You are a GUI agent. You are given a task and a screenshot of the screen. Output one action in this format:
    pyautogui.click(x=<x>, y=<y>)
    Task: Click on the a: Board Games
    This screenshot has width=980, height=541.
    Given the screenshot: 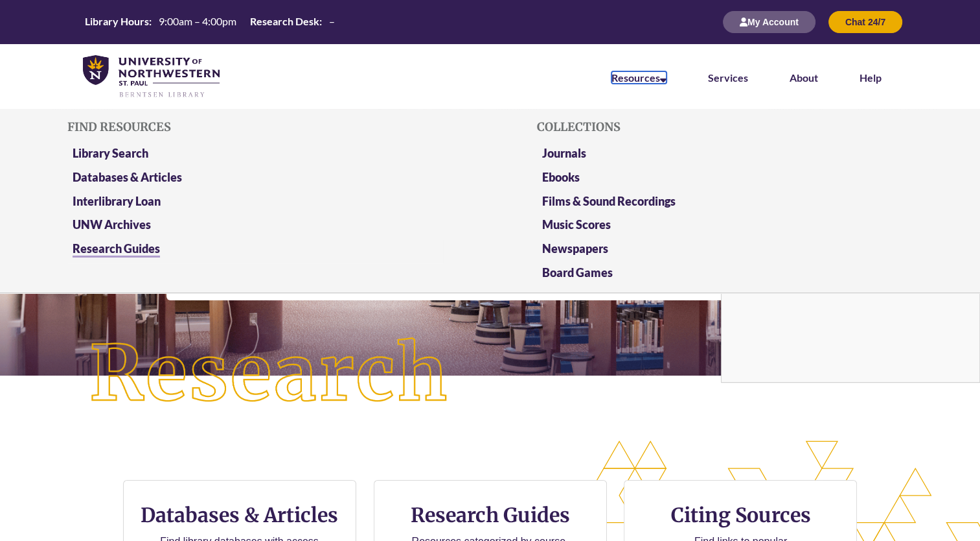 What is the action you would take?
    pyautogui.click(x=577, y=273)
    